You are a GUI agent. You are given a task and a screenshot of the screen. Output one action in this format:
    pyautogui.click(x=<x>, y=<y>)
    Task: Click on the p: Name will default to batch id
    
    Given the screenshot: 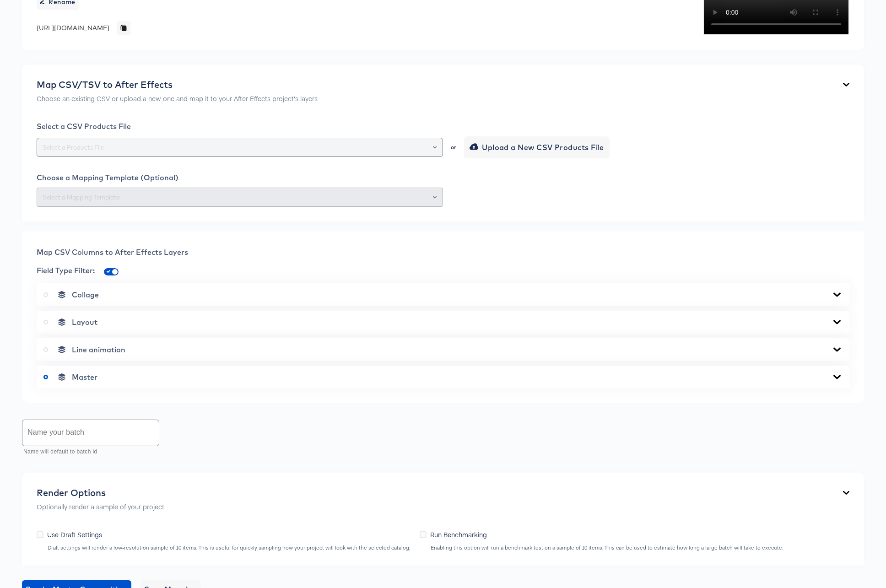 What is the action you would take?
    pyautogui.click(x=88, y=452)
    